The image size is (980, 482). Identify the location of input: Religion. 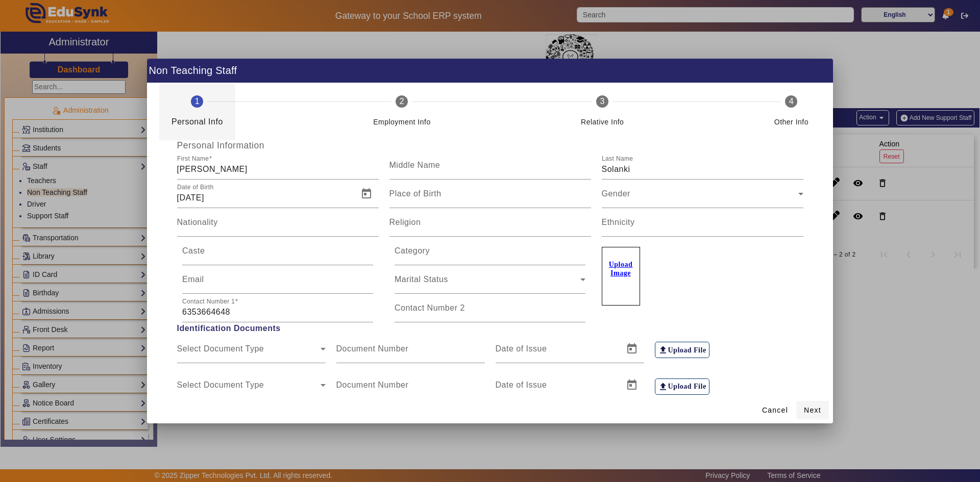
(490, 226).